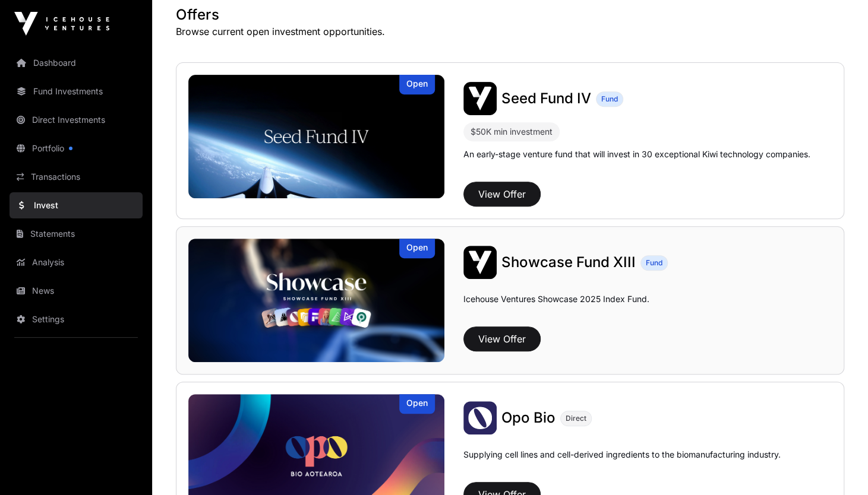  Describe the element at coordinates (61, 24) in the screenshot. I see `img: Icehouse Ventures Logo` at that location.